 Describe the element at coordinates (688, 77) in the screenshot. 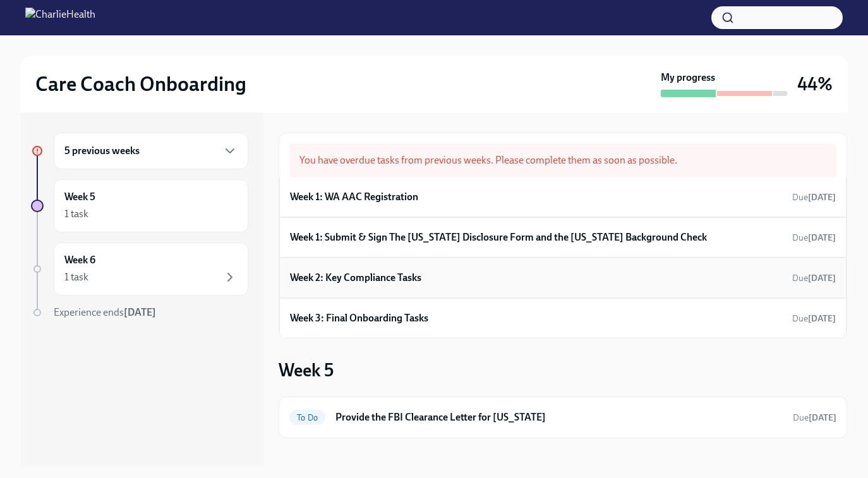

I see `strong: My progress` at that location.